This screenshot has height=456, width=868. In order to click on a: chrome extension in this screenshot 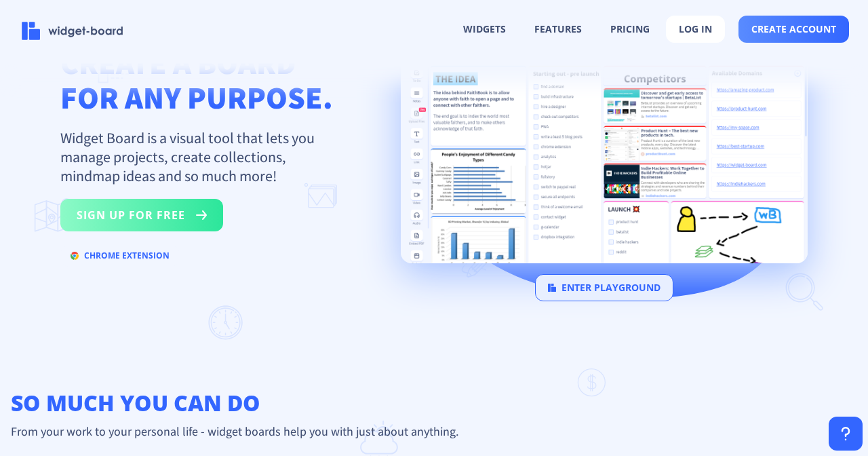, I will do `click(120, 259)`.